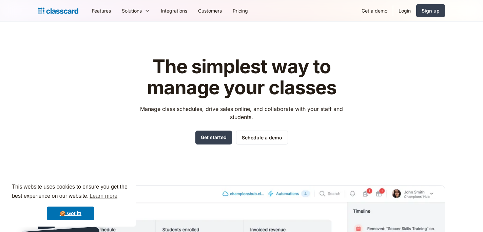 This screenshot has height=232, width=483. What do you see at coordinates (71, 213) in the screenshot?
I see `a: dismiss cookie message` at bounding box center [71, 213].